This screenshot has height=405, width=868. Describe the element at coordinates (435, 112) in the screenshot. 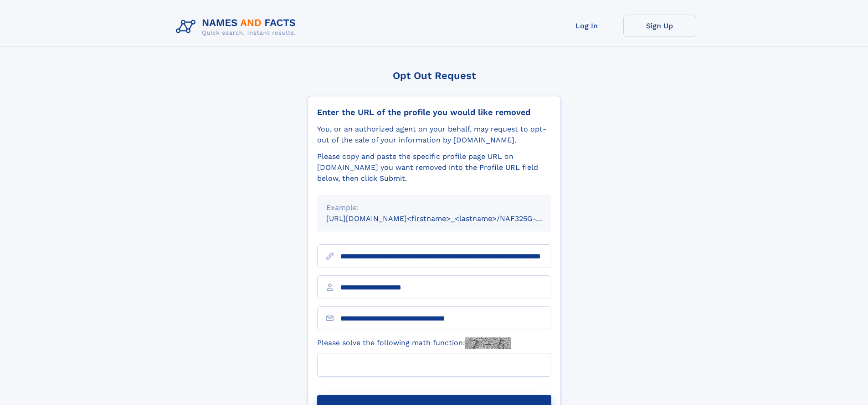

I see `div: Enter the URL of the profile you would like removed` at that location.